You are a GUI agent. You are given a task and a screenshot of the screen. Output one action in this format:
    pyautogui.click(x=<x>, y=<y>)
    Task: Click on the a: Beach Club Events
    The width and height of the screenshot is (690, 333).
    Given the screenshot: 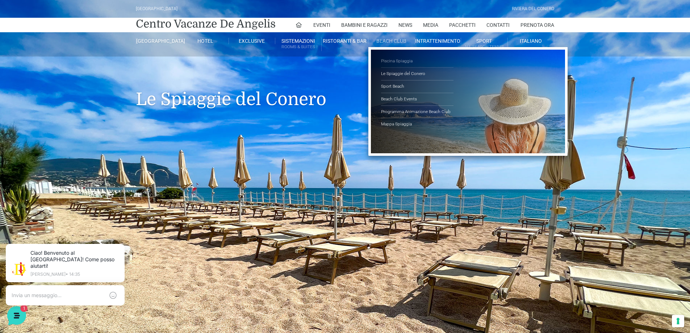 What is the action you would take?
    pyautogui.click(x=417, y=99)
    